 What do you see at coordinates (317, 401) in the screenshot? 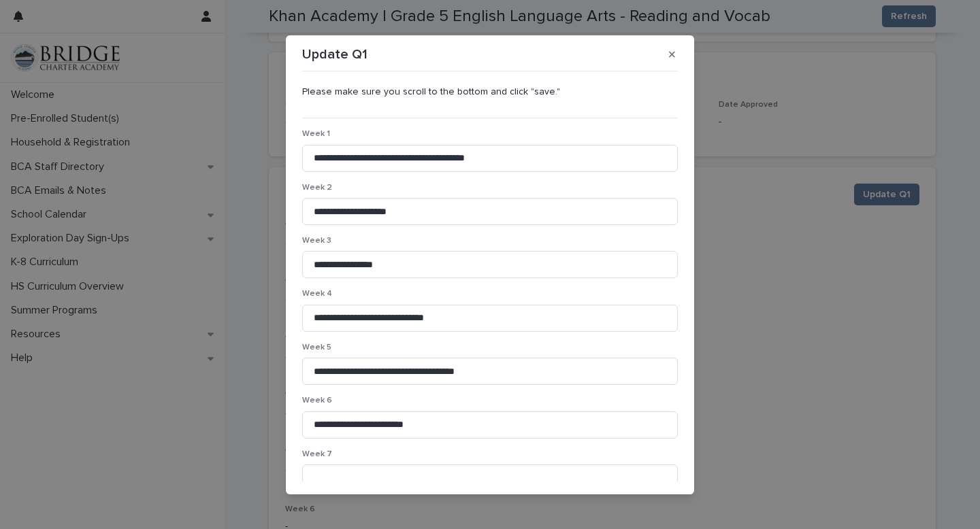
I see `span: Week 6` at bounding box center [317, 401].